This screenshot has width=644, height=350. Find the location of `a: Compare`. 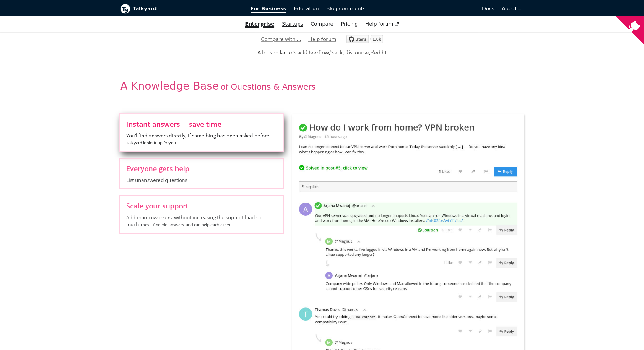

a: Compare is located at coordinates (322, 24).